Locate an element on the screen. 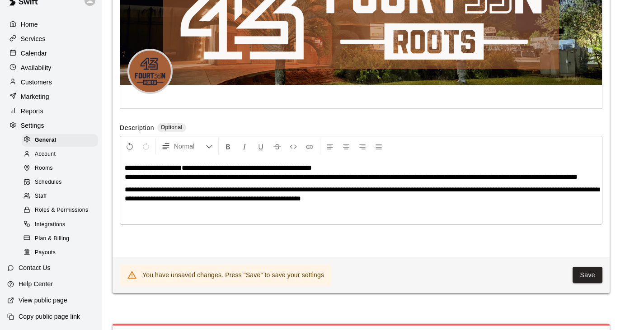  p: Availability is located at coordinates (36, 68).